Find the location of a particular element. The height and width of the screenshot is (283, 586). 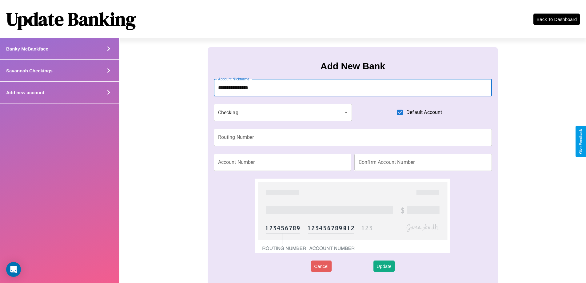

h3: Add New Bank is located at coordinates (353, 66).